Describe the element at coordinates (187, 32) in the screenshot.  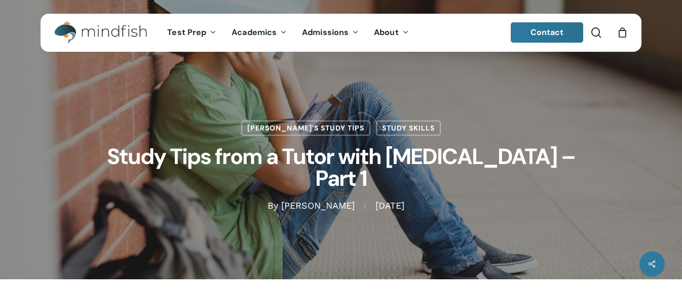
I see `span: Test Prep` at that location.